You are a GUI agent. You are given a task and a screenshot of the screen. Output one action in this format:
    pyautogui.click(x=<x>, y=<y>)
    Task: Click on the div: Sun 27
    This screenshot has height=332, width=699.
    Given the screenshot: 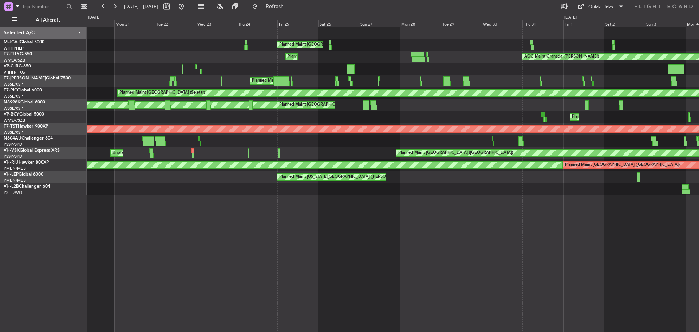 What is the action you would take?
    pyautogui.click(x=380, y=23)
    